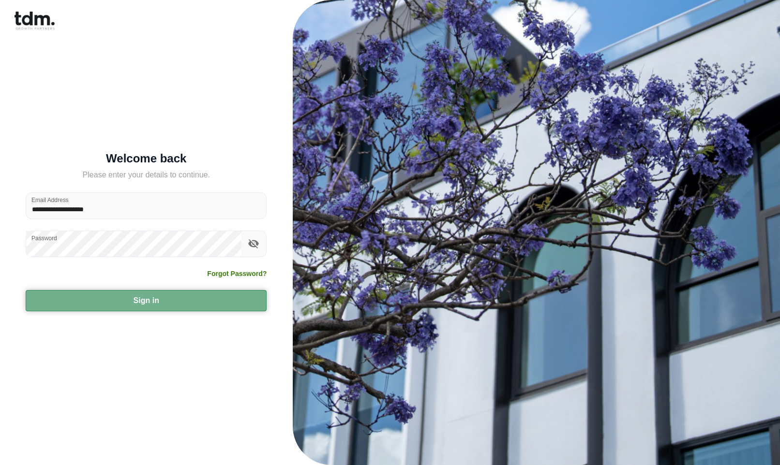  I want to click on button: toggle password visibility, so click(253, 244).